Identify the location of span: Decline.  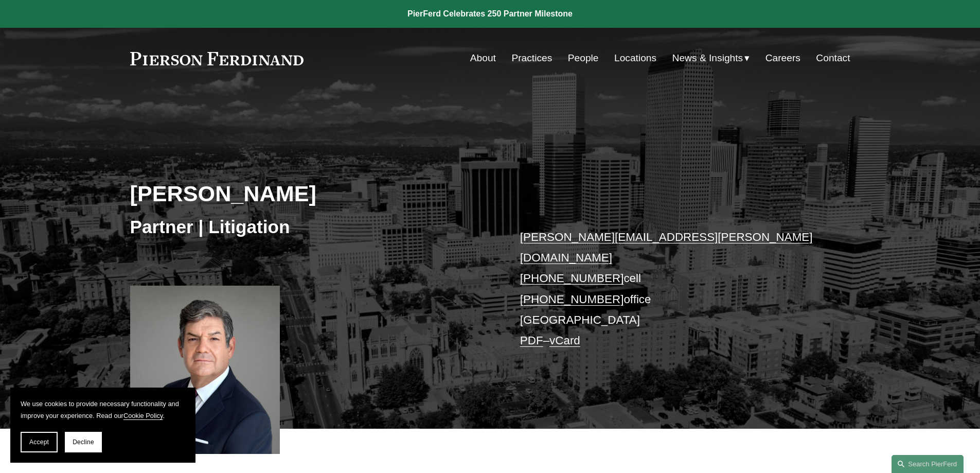
(83, 442).